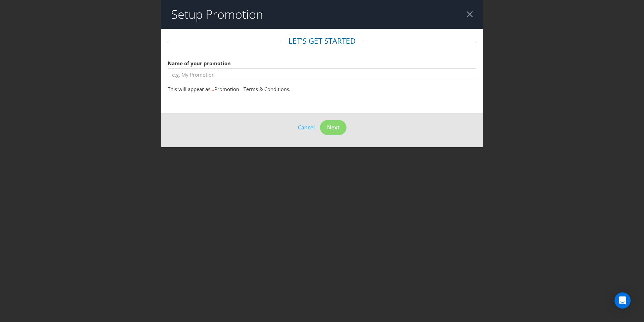 Image resolution: width=644 pixels, height=322 pixels. Describe the element at coordinates (333, 127) in the screenshot. I see `button: Next` at that location.